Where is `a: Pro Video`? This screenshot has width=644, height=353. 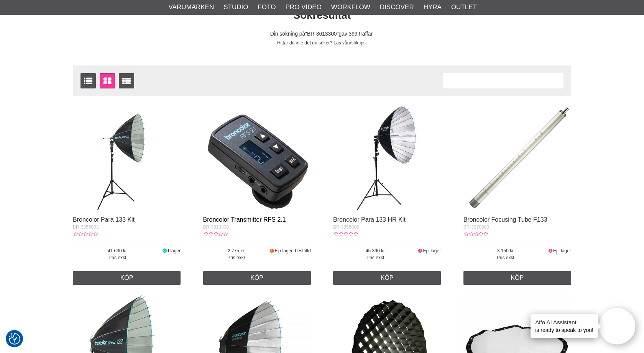 a: Pro Video is located at coordinates (303, 7).